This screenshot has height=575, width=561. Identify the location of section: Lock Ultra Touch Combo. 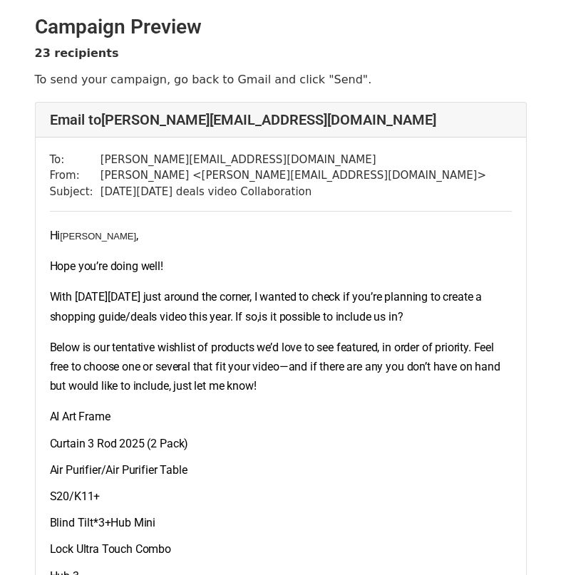
(281, 549).